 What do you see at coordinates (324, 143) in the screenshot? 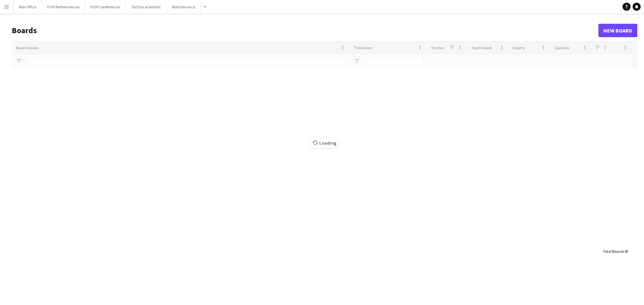
I see `span: Loading` at bounding box center [324, 143].